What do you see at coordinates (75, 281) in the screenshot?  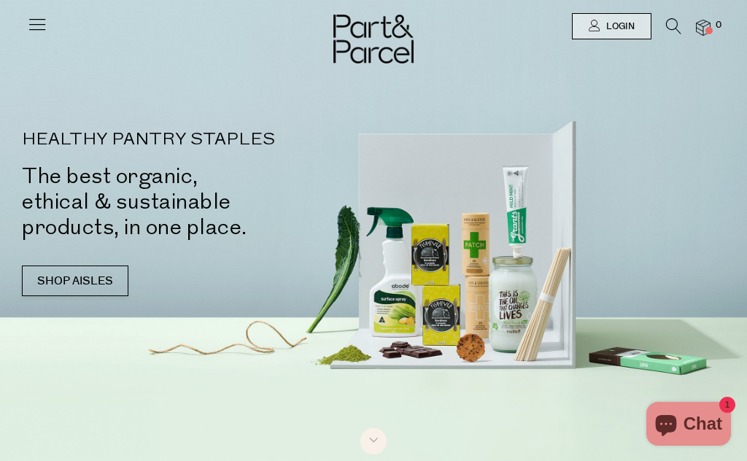 I see `a: SHOP AISLES` at bounding box center [75, 281].